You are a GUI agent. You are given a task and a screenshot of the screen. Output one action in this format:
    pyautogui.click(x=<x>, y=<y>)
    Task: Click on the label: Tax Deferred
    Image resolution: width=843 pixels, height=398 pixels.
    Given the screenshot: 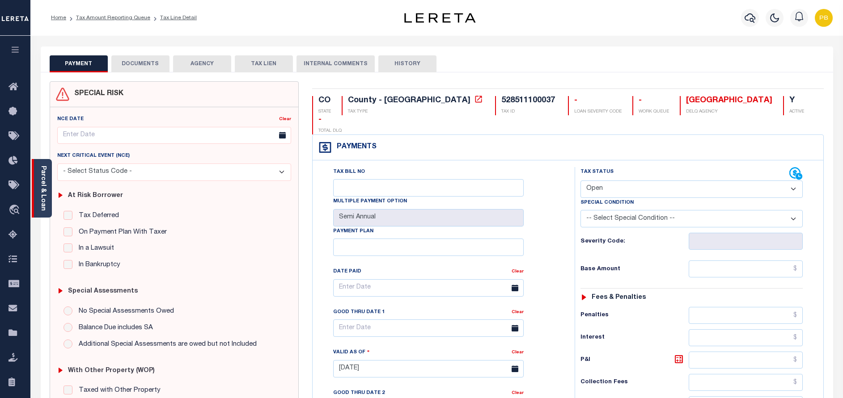 What is the action you would take?
    pyautogui.click(x=97, y=216)
    